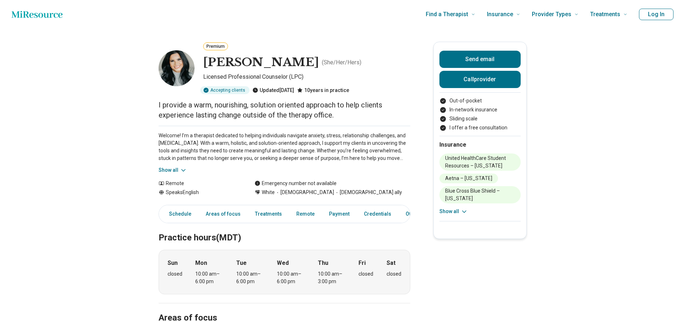 Image resolution: width=685 pixels, height=322 pixels. What do you see at coordinates (362, 263) in the screenshot?
I see `strong: Fri` at bounding box center [362, 263].